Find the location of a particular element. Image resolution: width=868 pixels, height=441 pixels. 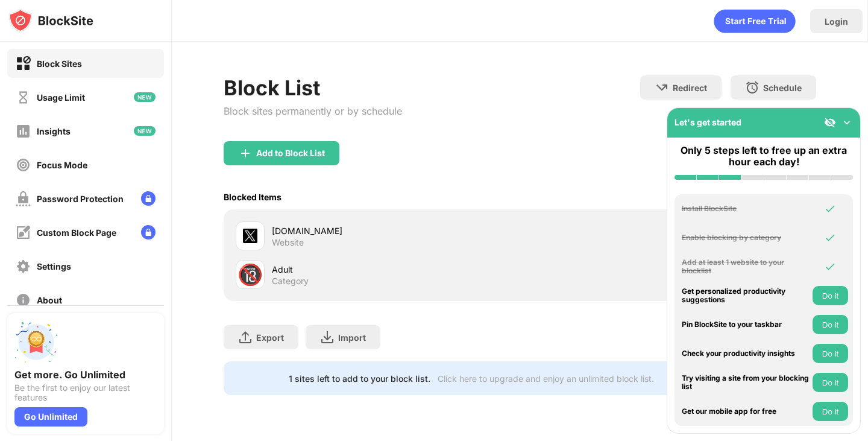

img: favicons is located at coordinates (250, 236).